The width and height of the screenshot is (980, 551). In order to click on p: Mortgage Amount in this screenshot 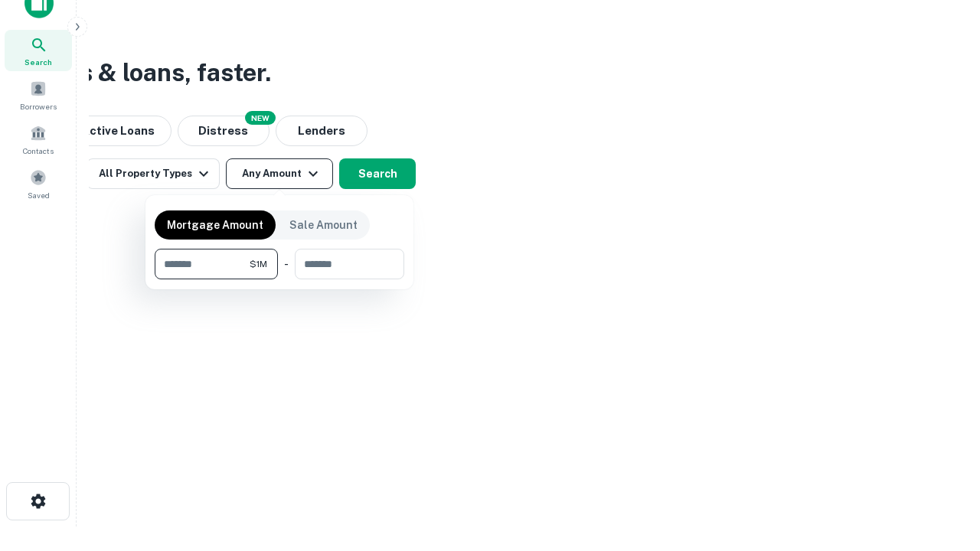, I will do `click(215, 225)`.